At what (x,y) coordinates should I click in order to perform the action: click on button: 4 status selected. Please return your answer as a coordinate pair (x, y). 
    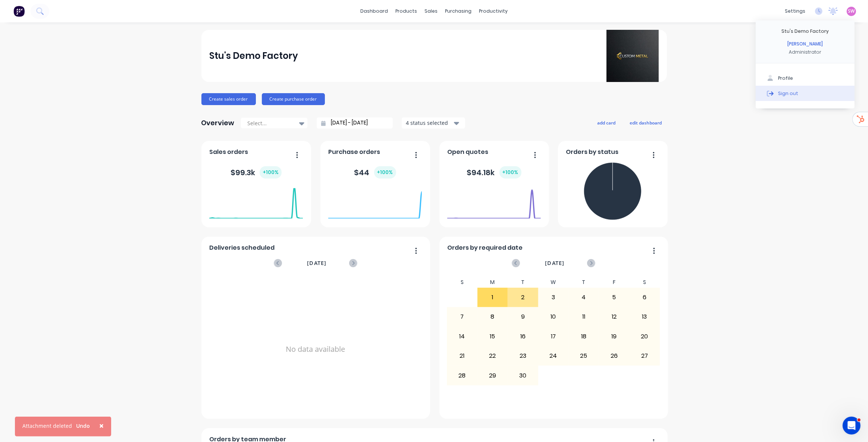
    Looking at the image, I should click on (434, 123).